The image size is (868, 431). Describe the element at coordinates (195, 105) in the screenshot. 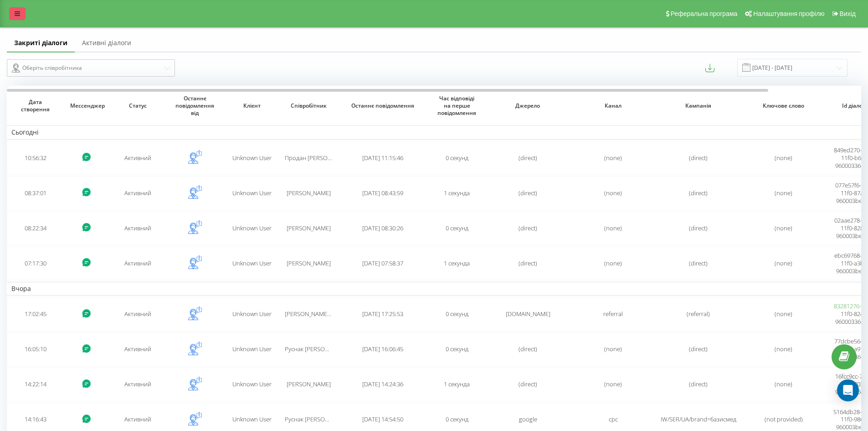

I see `span: Останнє повідомлення від` at that location.